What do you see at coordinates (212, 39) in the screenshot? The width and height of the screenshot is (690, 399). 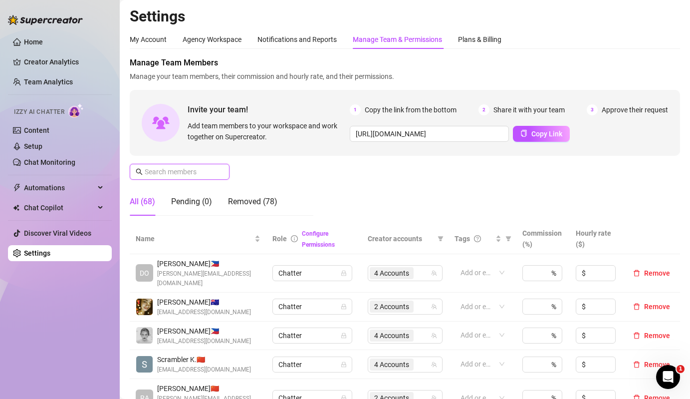 I see `div: Agency Workspace` at bounding box center [212, 39].